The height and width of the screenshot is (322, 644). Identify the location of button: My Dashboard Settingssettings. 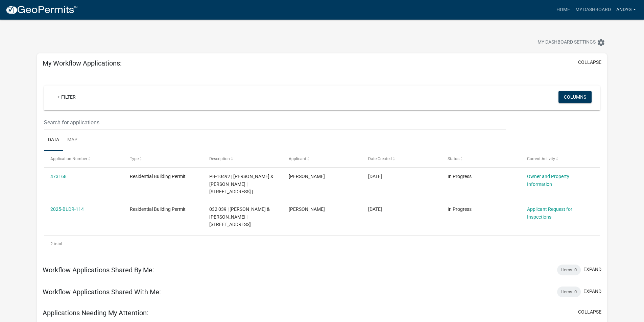
(571, 42).